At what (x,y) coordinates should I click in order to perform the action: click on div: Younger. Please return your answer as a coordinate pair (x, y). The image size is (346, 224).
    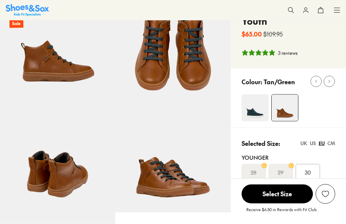
    Looking at the image, I should click on (289, 157).